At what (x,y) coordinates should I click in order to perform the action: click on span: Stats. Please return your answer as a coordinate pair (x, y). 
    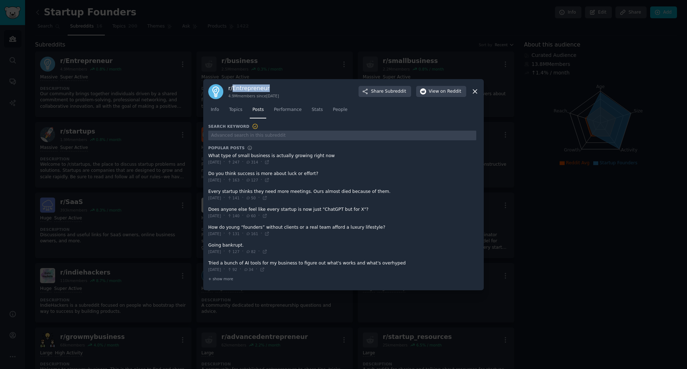
    Looking at the image, I should click on (317, 110).